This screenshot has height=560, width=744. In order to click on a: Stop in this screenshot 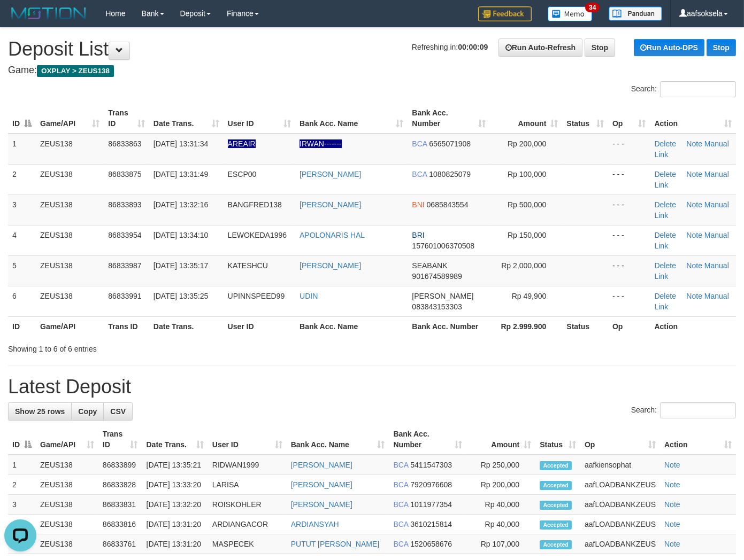, I will do `click(721, 48)`.